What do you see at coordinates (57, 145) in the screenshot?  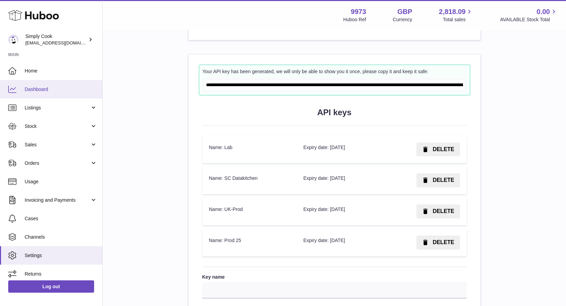 I see `span: Sales` at bounding box center [57, 145].